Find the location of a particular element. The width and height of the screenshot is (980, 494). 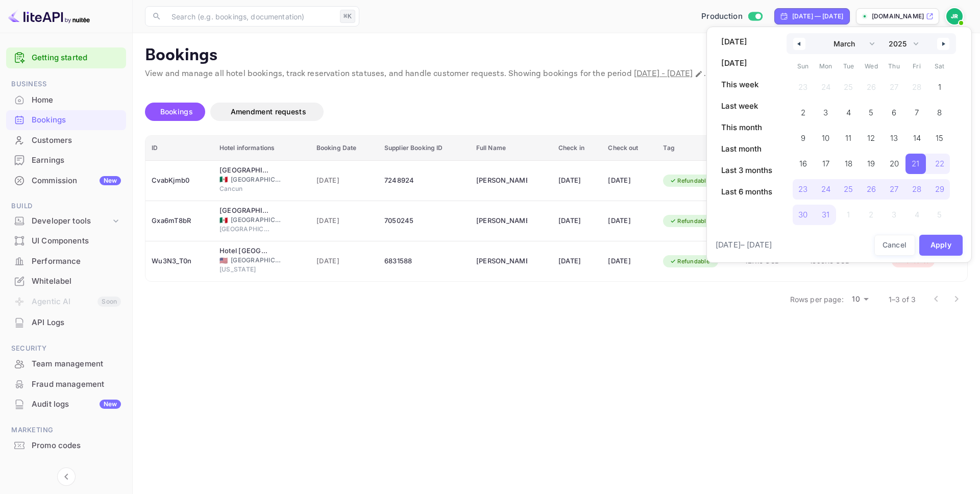

button: Last month is located at coordinates (747, 149).